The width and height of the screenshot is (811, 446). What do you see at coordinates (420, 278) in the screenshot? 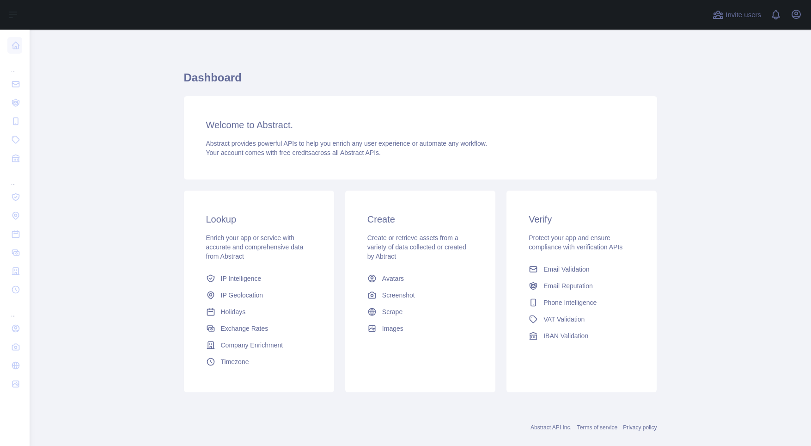
I see `a: Avatars` at bounding box center [420, 278].